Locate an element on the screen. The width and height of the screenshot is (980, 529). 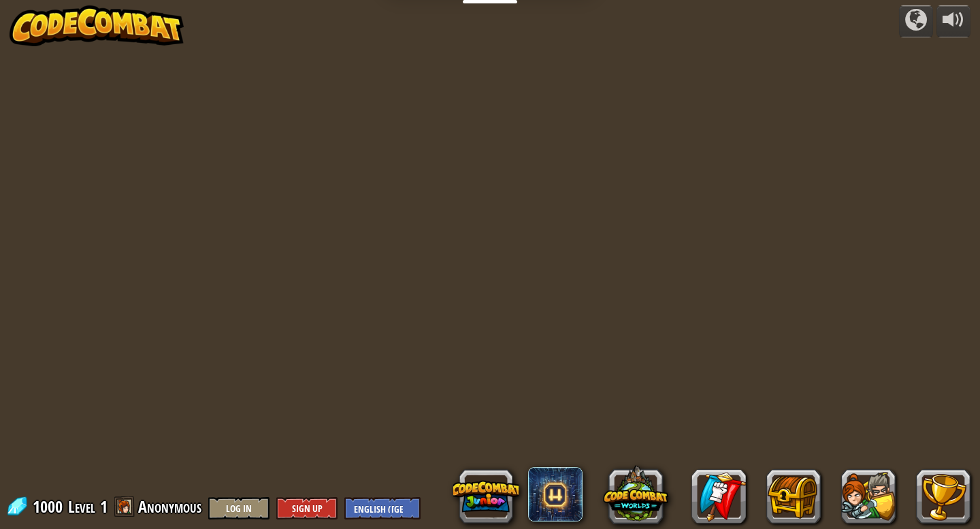
button: Log In is located at coordinates (239, 508).